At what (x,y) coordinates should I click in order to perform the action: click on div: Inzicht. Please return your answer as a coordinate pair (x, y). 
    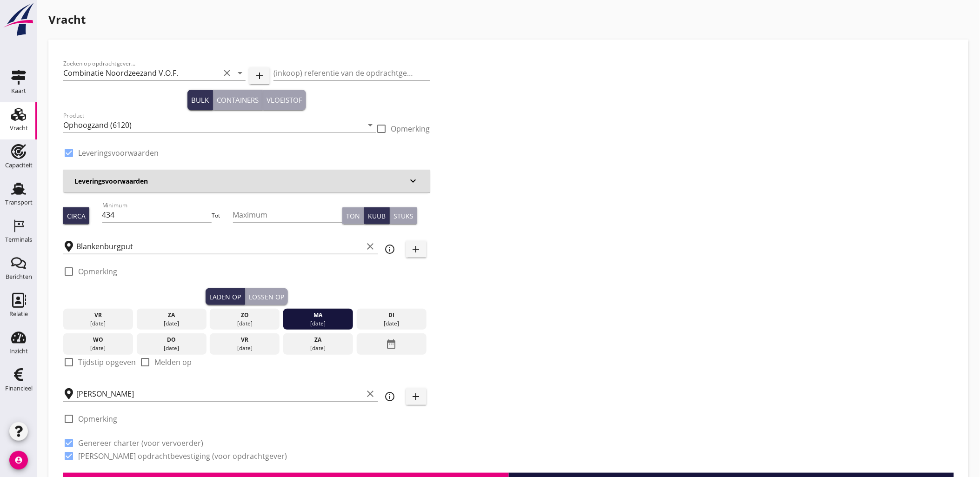
    Looking at the image, I should click on (19, 351).